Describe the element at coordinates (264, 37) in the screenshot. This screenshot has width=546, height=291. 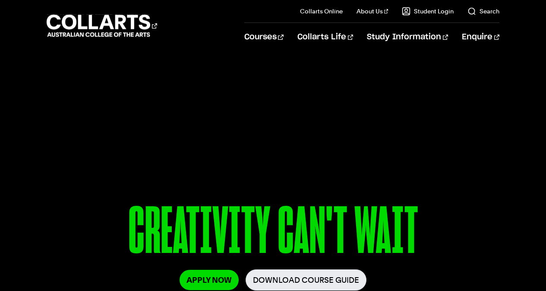
I see `a: Courses` at that location.